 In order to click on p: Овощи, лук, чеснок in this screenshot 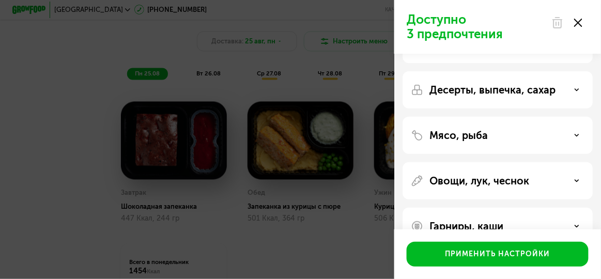, I will do `click(479, 181)`.